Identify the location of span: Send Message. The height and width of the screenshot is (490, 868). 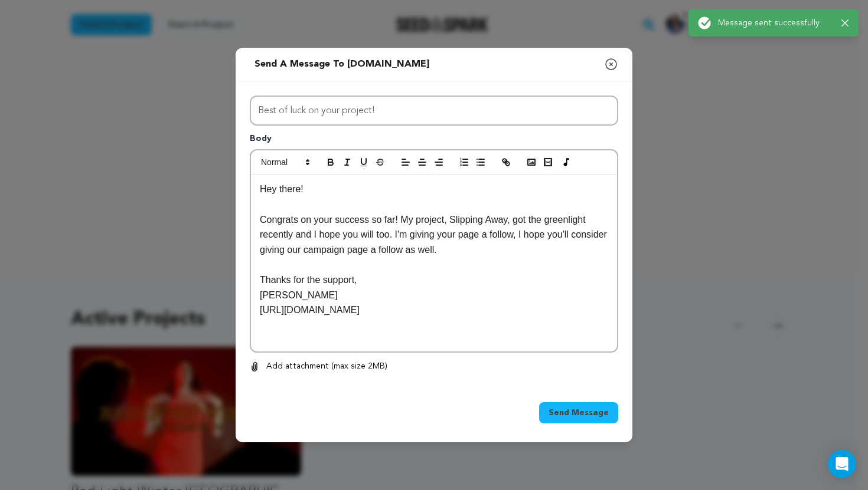
(579, 413).